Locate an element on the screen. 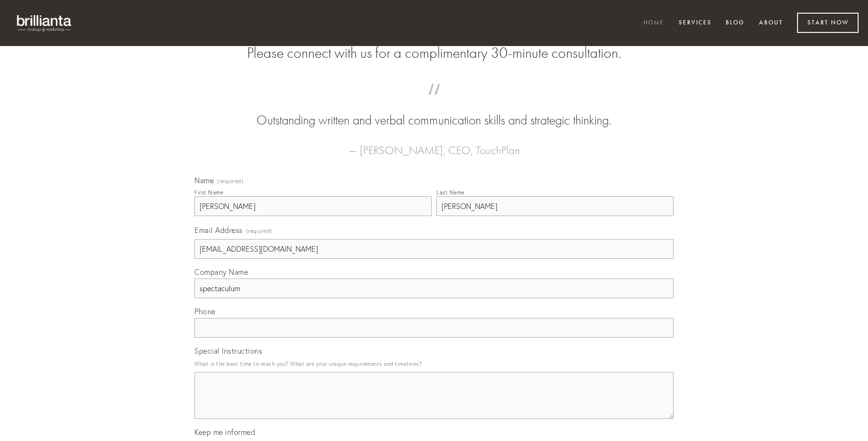 This screenshot has width=868, height=441. span: Email Address is located at coordinates (218, 230).